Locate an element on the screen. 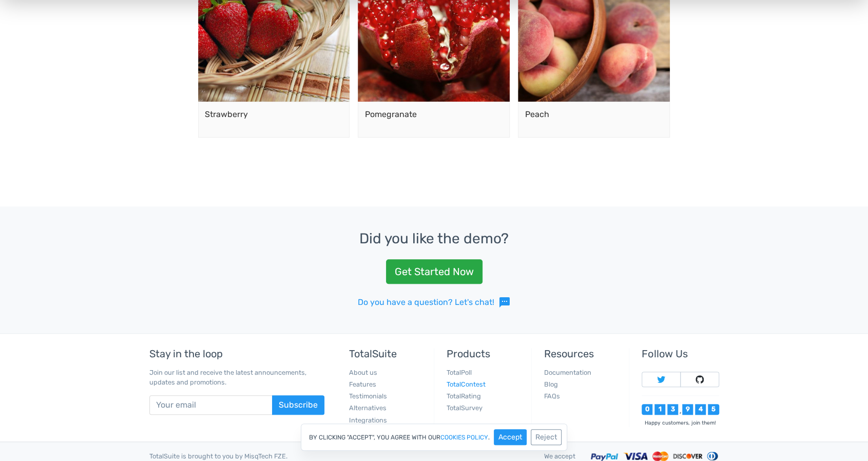  div: Happy customers, join them! is located at coordinates (681, 423).